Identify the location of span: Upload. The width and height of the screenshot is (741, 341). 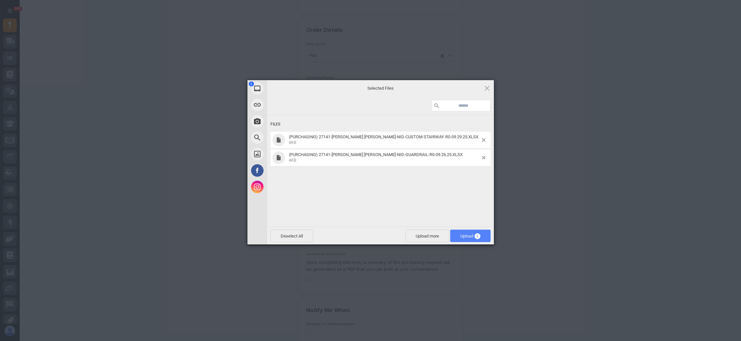
(470, 236).